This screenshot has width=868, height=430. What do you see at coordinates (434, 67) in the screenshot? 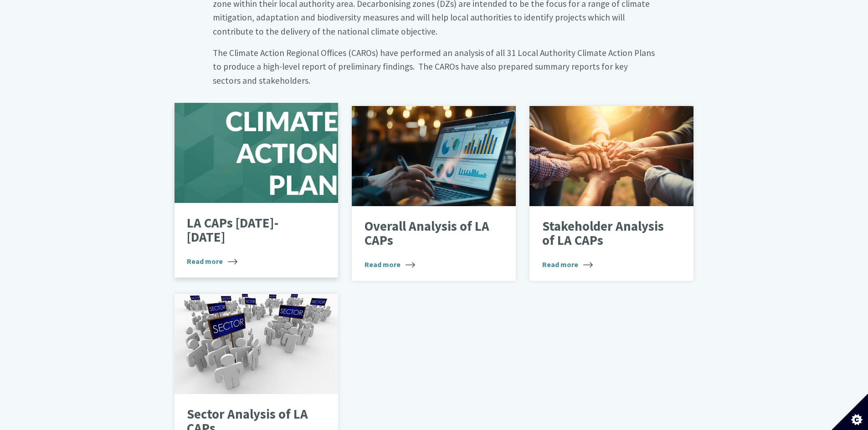
I see `big: The Climate Action Regional Offices (CAROs) have performed an analysis of all 31 Local Authority ...` at bounding box center [434, 67].